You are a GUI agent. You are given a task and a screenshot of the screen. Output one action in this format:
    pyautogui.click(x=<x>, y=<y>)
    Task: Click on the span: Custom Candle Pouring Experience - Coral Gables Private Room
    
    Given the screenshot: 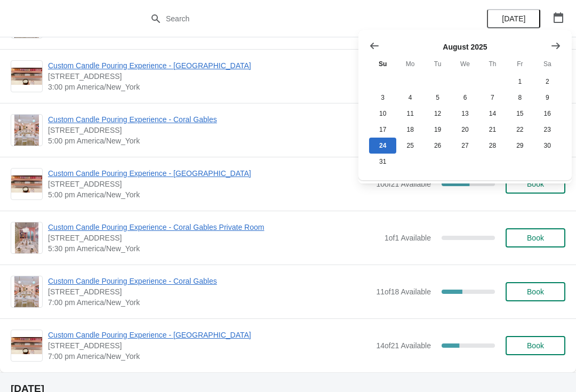 What is the action you would take?
    pyautogui.click(x=213, y=227)
    